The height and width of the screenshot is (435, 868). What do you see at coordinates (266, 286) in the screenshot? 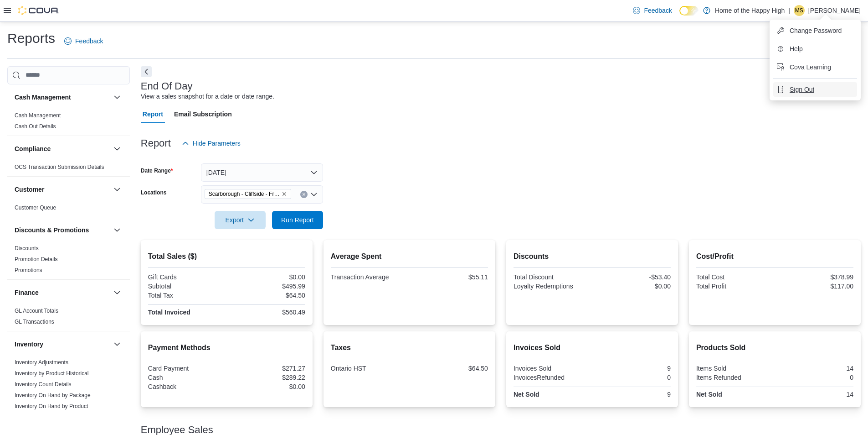
I see `div: $495.99` at bounding box center [266, 286].